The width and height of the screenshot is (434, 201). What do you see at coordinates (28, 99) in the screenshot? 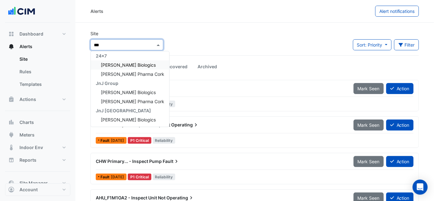
I see `span: Actions` at bounding box center [28, 99].